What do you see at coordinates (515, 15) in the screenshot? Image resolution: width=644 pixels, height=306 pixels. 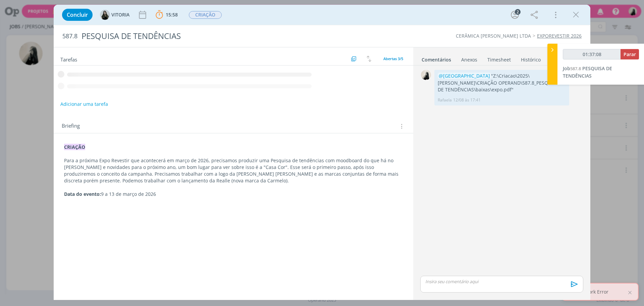 I see `button: 2` at bounding box center [515, 15].